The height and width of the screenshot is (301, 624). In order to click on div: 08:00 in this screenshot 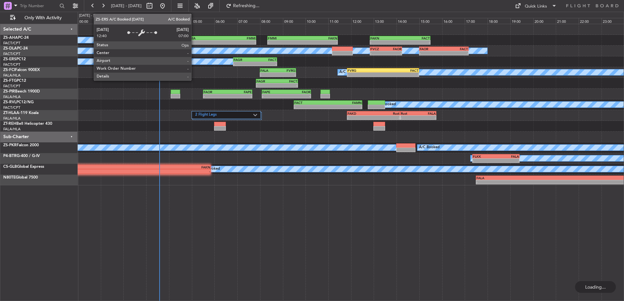, I will do `click(271, 21)`.